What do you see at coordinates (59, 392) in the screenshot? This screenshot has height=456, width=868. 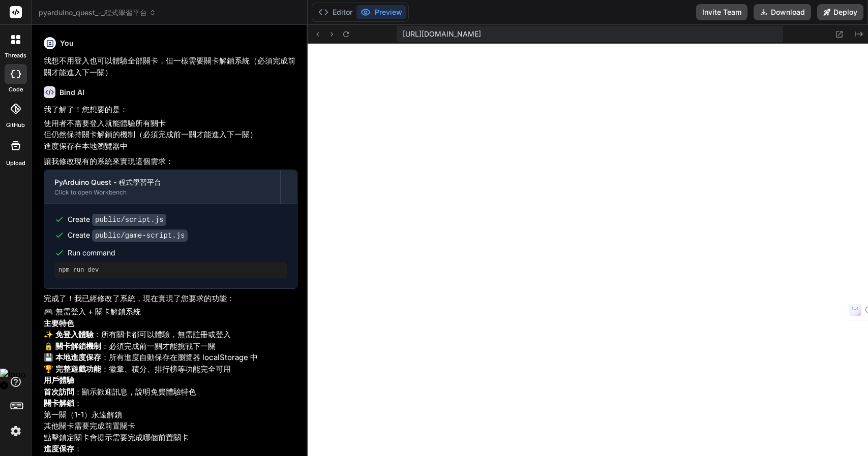 I see `strong: 首次訪問` at bounding box center [59, 392].